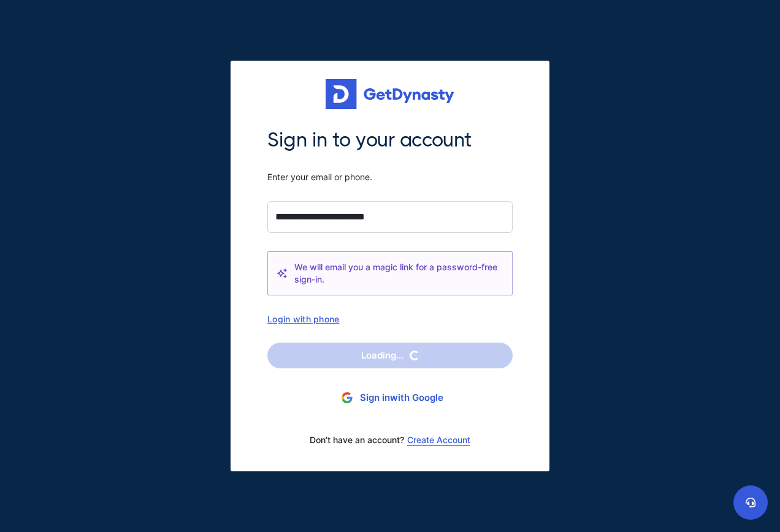 This screenshot has height=532, width=780. I want to click on span: We will email you a magic link for a password-free sign-in., so click(399, 274).